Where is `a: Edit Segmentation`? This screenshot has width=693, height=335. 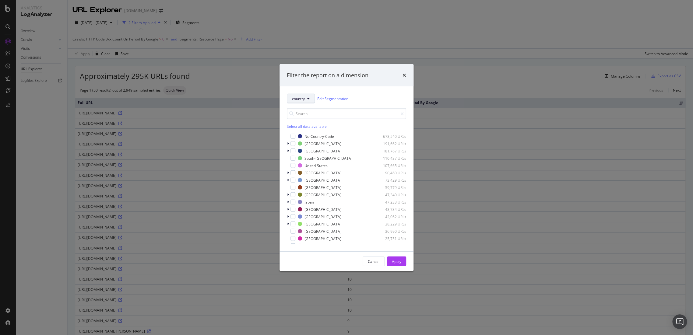 a: Edit Segmentation is located at coordinates (333, 98).